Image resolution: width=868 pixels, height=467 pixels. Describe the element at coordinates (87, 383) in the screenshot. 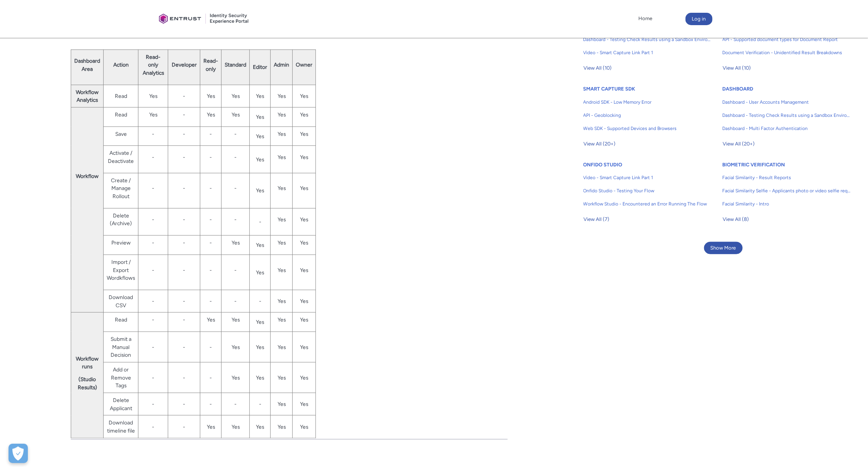

I see `strong: (Studio Results)` at that location.